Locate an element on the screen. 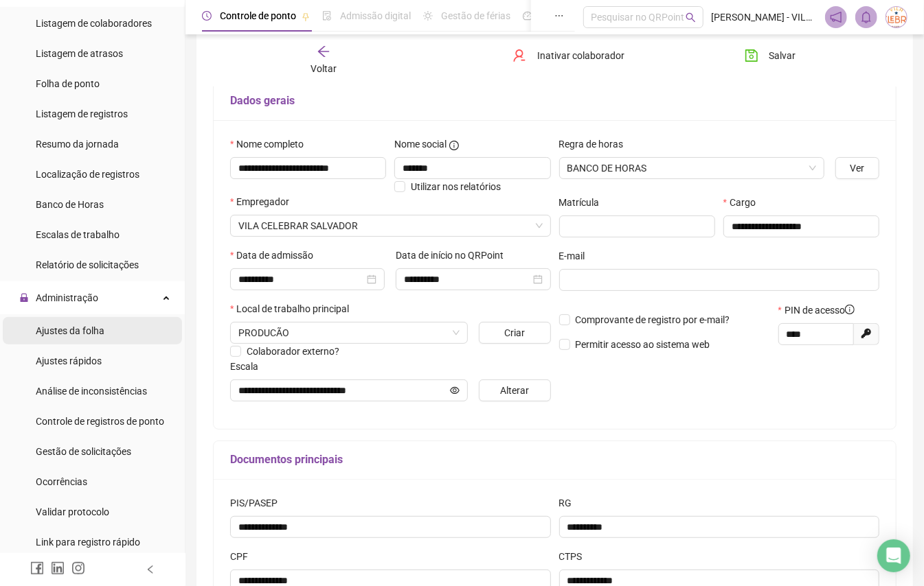  span: linkedin is located at coordinates (57, 569).